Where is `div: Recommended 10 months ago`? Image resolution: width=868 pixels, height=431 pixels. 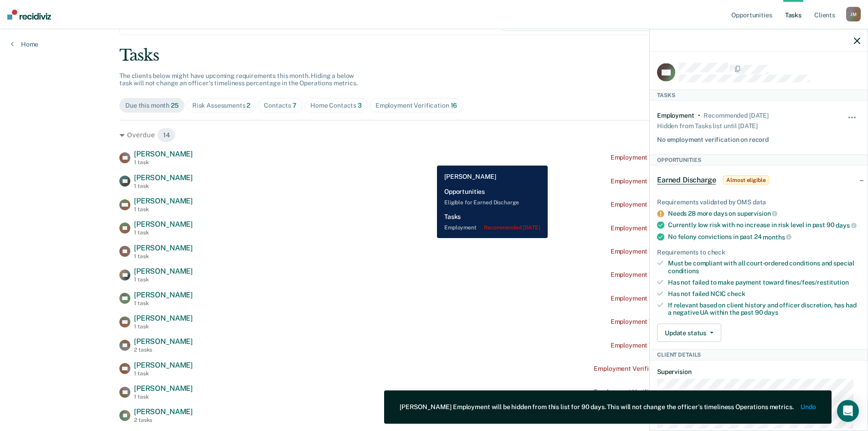 div: Recommended 10 months ago is located at coordinates (736, 115).